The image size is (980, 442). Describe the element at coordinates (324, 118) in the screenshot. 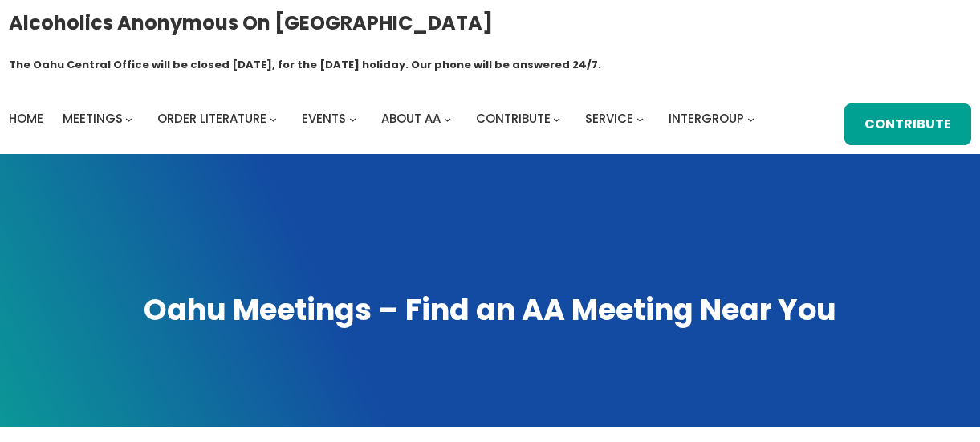

I see `span: Events` at that location.